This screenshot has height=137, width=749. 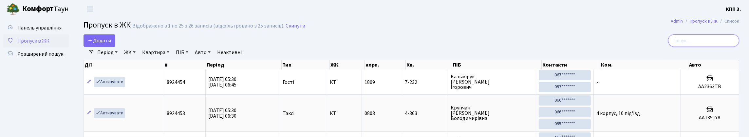 What do you see at coordinates (305, 65) in the screenshot?
I see `th: Тип` at bounding box center [305, 65].